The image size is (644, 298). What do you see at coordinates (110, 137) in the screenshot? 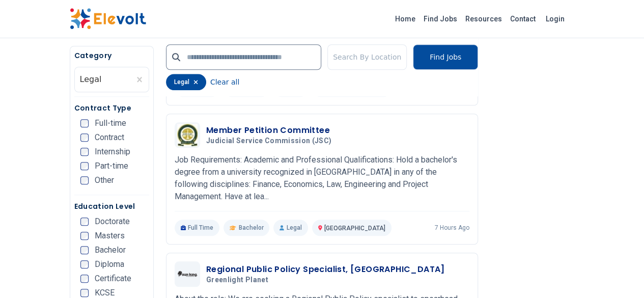
I see `span: Contract` at bounding box center [110, 137].